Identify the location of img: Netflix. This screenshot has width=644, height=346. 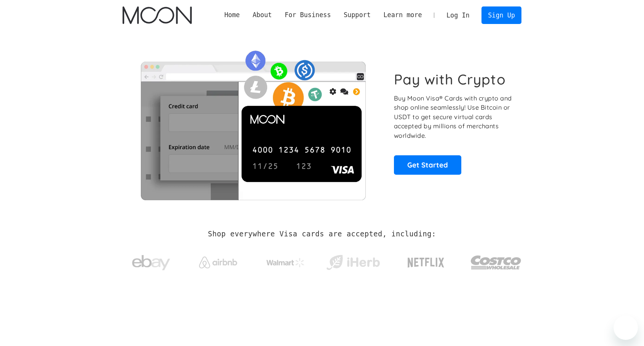
(426, 263).